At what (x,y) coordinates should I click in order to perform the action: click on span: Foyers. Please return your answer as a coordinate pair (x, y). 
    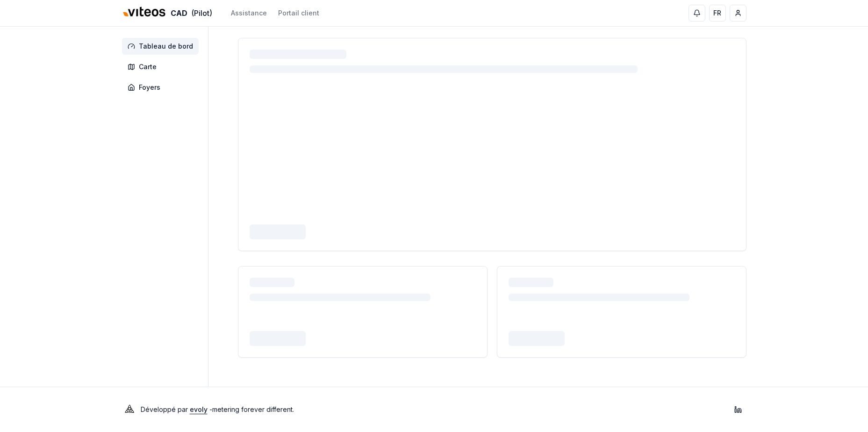
    Looking at the image, I should click on (150, 87).